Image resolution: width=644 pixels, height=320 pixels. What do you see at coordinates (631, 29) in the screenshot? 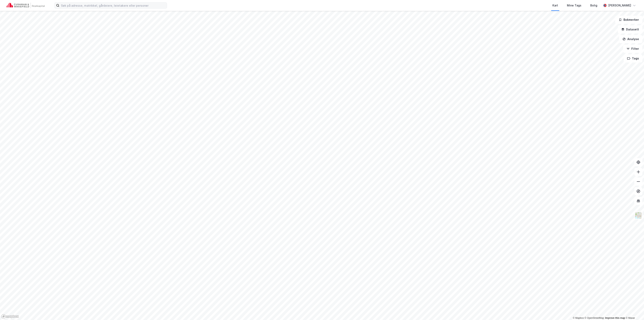
I see `button: Datasett` at bounding box center [631, 29].